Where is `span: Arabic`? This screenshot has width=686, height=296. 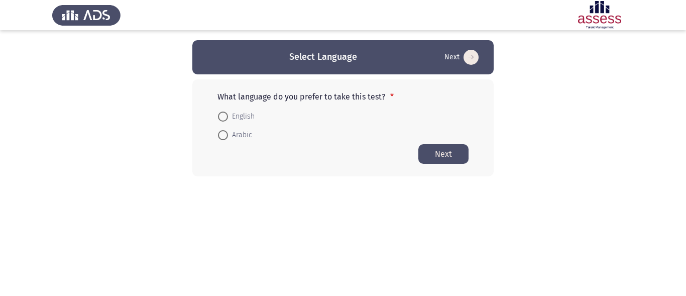
span: Arabic is located at coordinates (240, 135).